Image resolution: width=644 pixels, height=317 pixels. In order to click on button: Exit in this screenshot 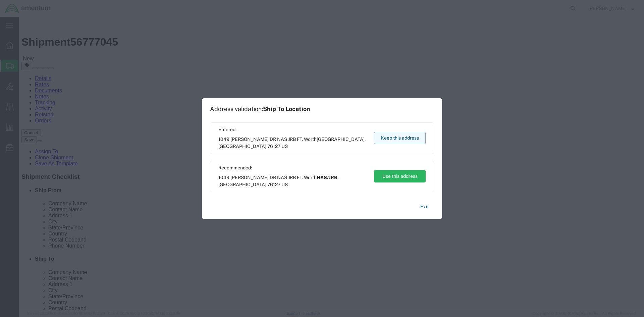, I will do `click(424, 207)`.